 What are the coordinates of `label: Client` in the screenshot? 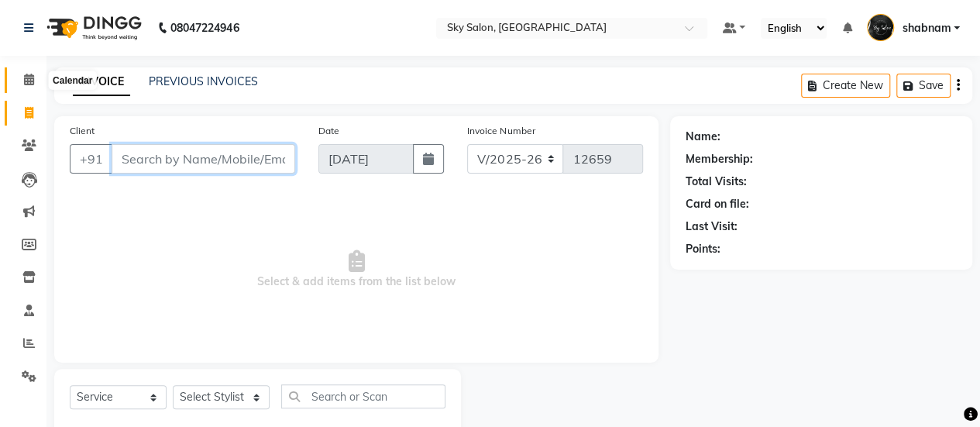 It's located at (82, 131).